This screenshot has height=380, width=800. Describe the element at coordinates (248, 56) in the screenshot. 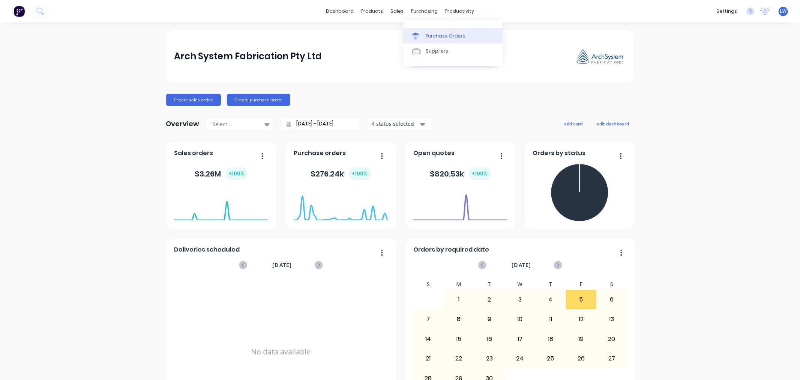

I see `div: Arch System Fabrication Pty Ltd` at that location.